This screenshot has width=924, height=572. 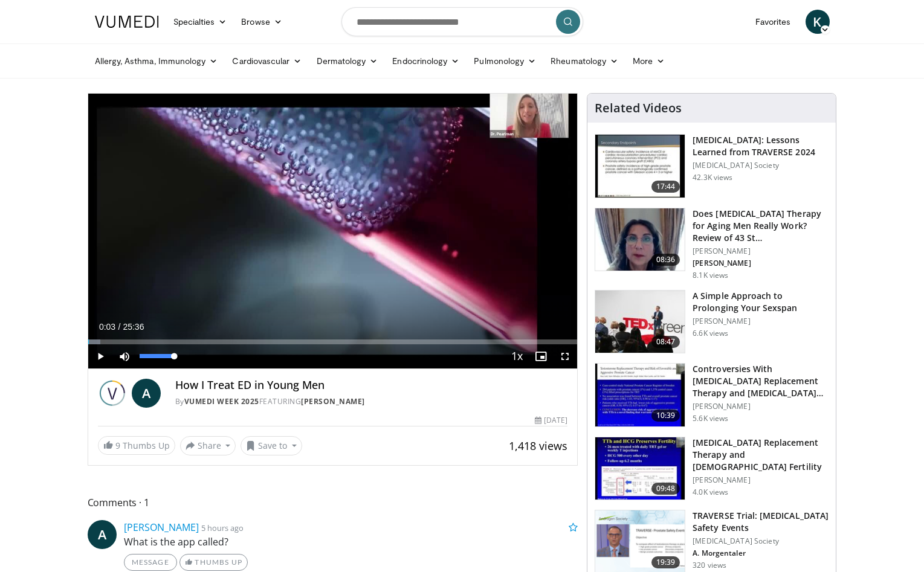 What do you see at coordinates (133, 327) in the screenshot?
I see `span: 25:36` at bounding box center [133, 327].